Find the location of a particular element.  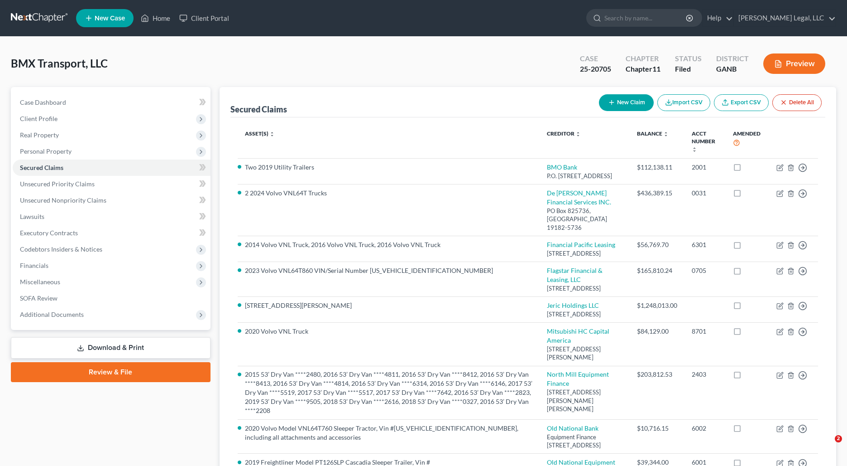

a: Case Dashboard is located at coordinates (111, 102).